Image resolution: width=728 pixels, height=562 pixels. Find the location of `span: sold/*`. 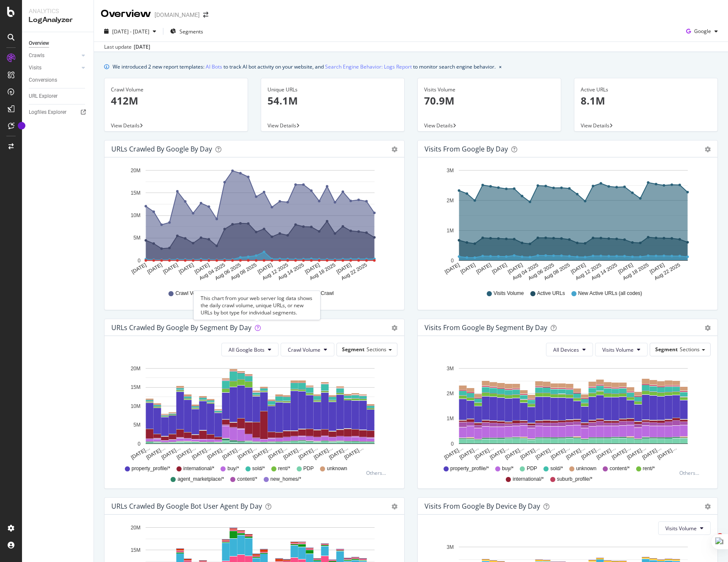

span: sold/* is located at coordinates (556, 468).